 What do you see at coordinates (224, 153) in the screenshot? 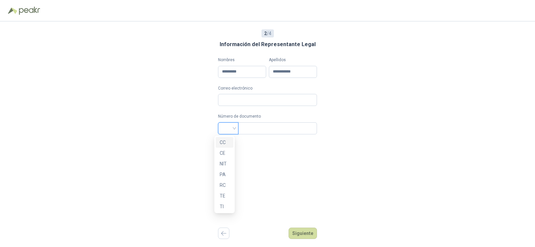
I see `div: CE` at bounding box center [224, 153].